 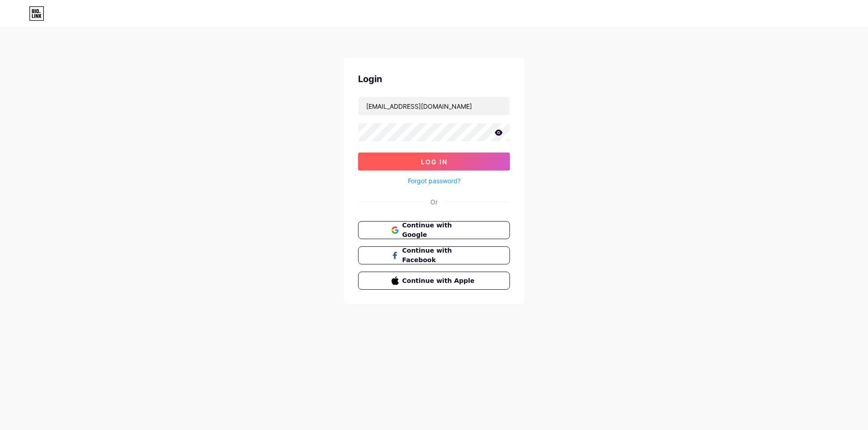 What do you see at coordinates (439, 256) in the screenshot?
I see `span: Continue with Facebook` at bounding box center [439, 256].